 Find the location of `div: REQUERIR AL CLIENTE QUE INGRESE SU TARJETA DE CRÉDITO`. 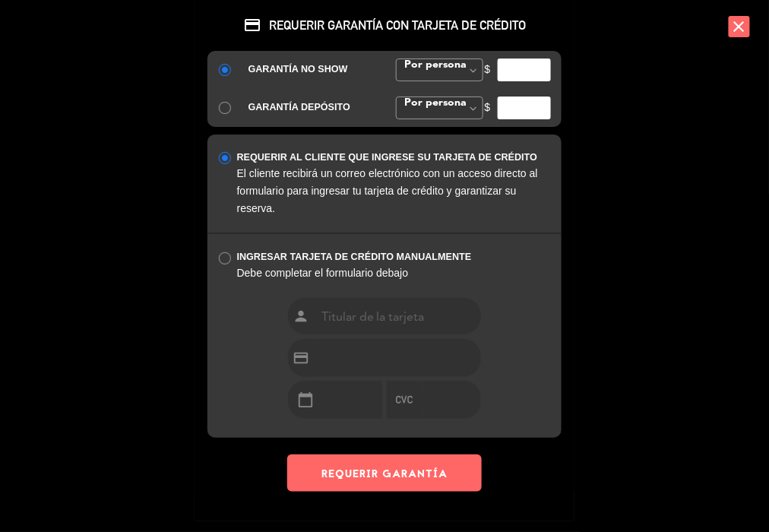

div: REQUERIR AL CLIENTE QUE INGRESE SU TARJETA DE CRÉDITO is located at coordinates (393, 157).